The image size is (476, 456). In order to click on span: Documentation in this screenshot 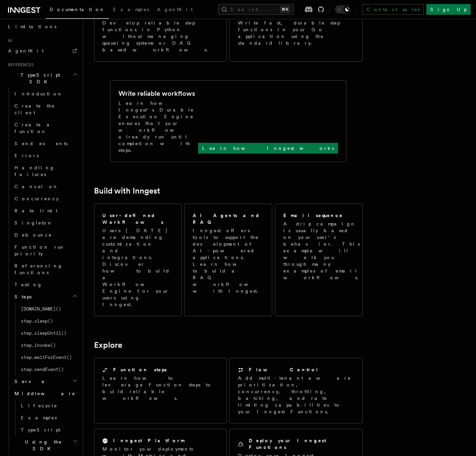, I will do `click(77, 9)`.